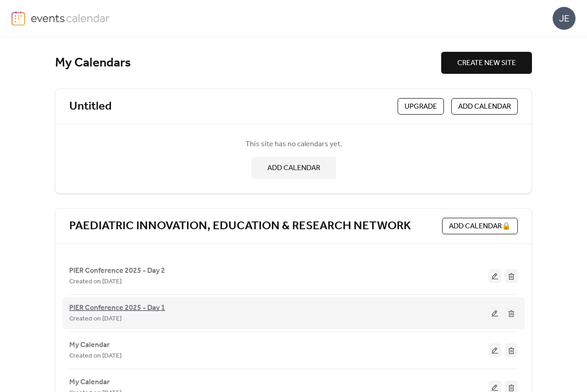 The width and height of the screenshot is (587, 392). I want to click on span: This site has no calendars yet., so click(294, 144).